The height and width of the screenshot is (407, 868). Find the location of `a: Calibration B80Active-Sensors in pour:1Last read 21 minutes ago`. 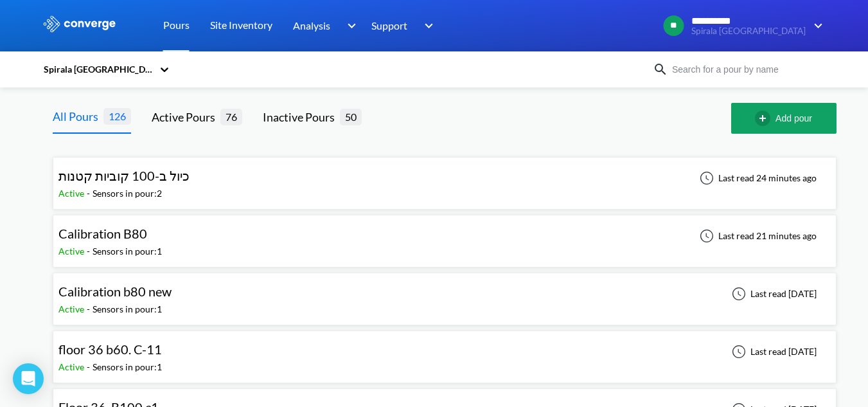

a: Calibration B80Active-Sensors in pour:1Last read 21 minutes ago is located at coordinates (445, 234).